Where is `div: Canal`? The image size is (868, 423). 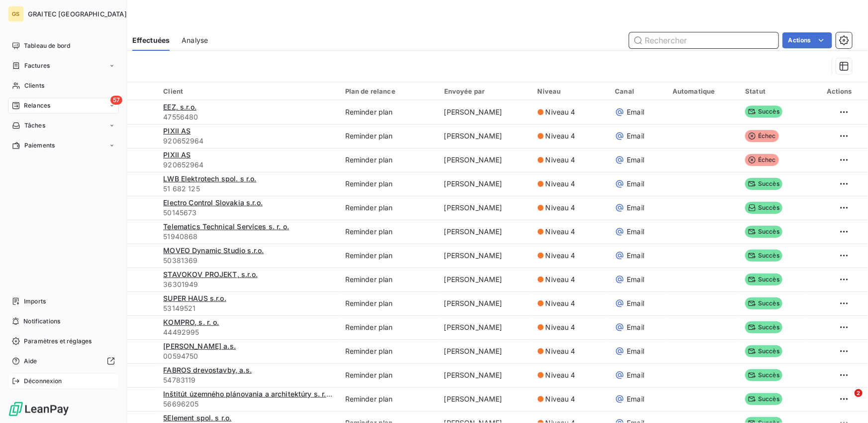
div: Canal is located at coordinates (638, 91).